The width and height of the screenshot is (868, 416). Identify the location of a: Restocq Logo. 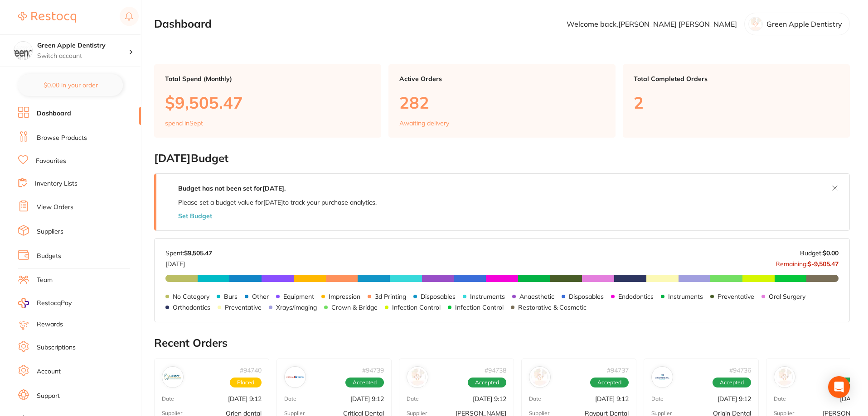
(47, 17).